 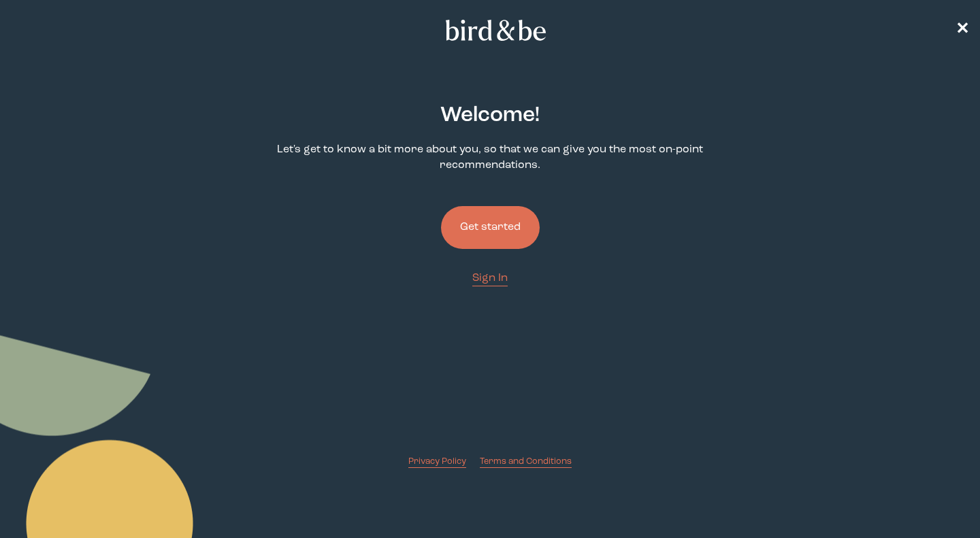 What do you see at coordinates (490, 158) in the screenshot?
I see `p: Let's get to know a bit more about you, so that we can give you the most on-point recommendations.` at bounding box center [490, 158].